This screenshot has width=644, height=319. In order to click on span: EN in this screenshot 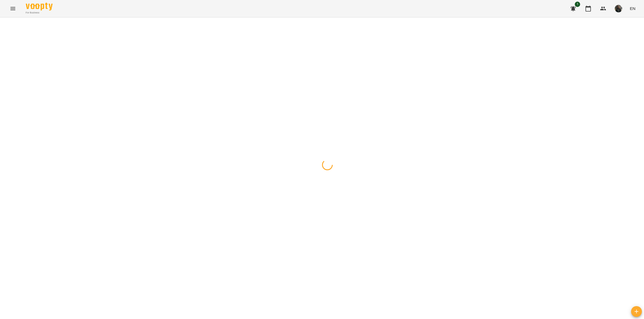, I will do `click(633, 8)`.